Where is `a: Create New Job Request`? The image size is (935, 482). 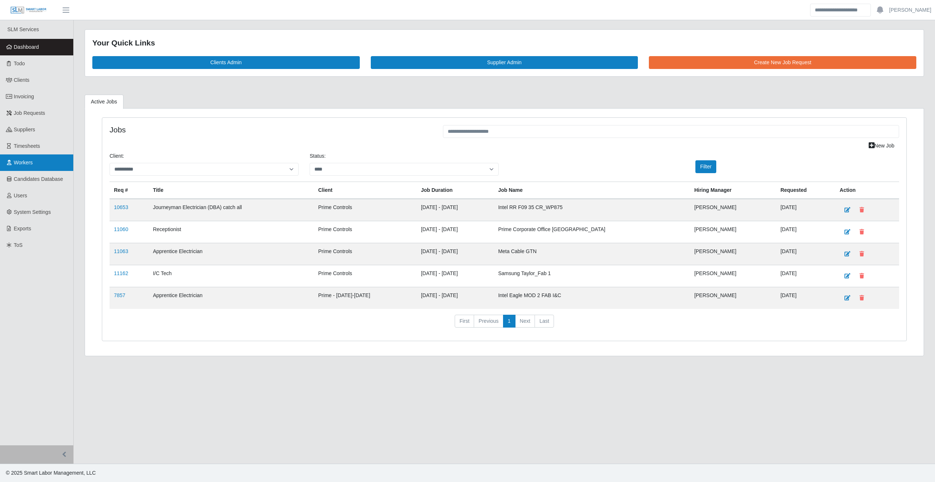 a: Create New Job Request is located at coordinates (783, 62).